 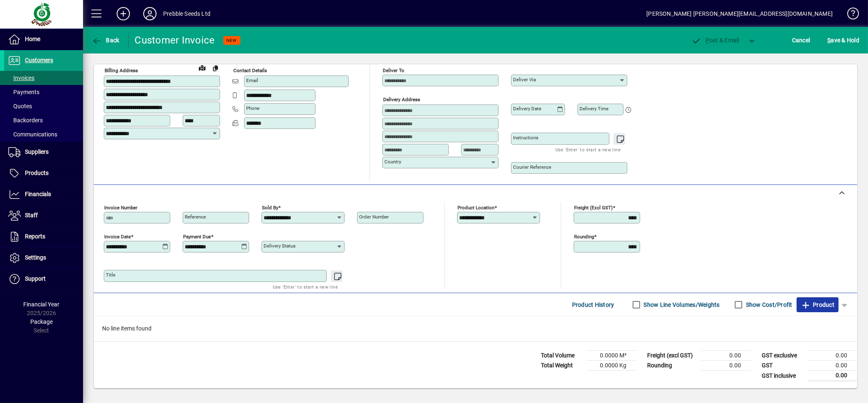 What do you see at coordinates (476, 208) in the screenshot?
I see `mat-label: Product location` at bounding box center [476, 208].